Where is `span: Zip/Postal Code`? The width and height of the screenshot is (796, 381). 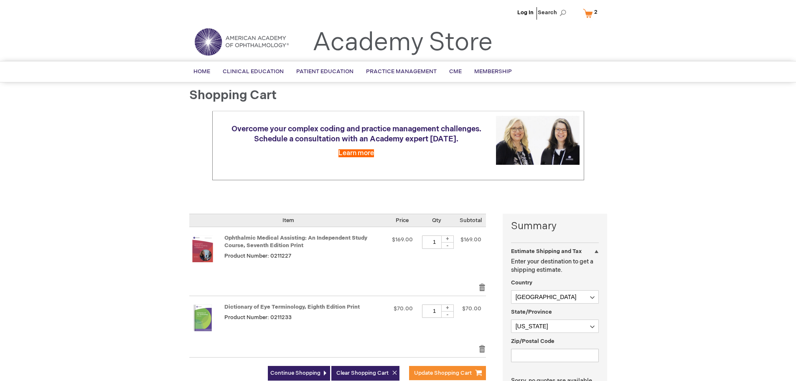
span: Zip/Postal Code is located at coordinates (533, 341).